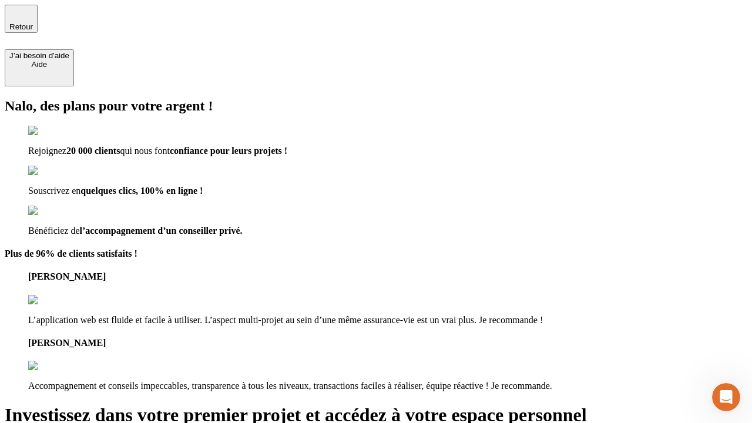 This screenshot has height=423, width=752. What do you see at coordinates (376, 254) in the screenshot?
I see `h4: Plus de 96% de clients satisfaits !` at bounding box center [376, 254].